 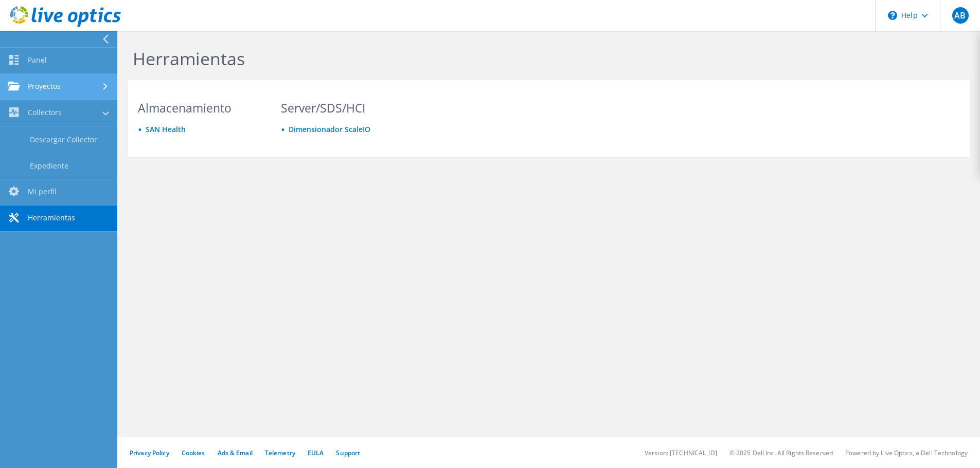 What do you see at coordinates (194, 453) in the screenshot?
I see `a: Cookies` at bounding box center [194, 453].